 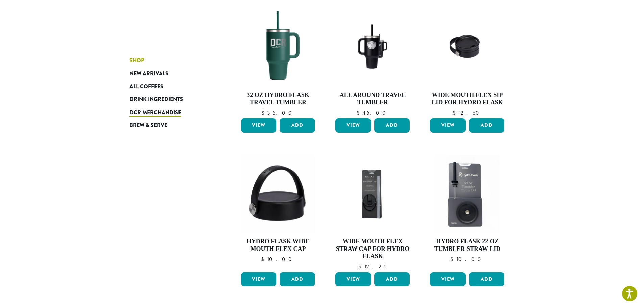 What do you see at coordinates (146, 87) in the screenshot?
I see `span: All Coffees` at bounding box center [146, 87].